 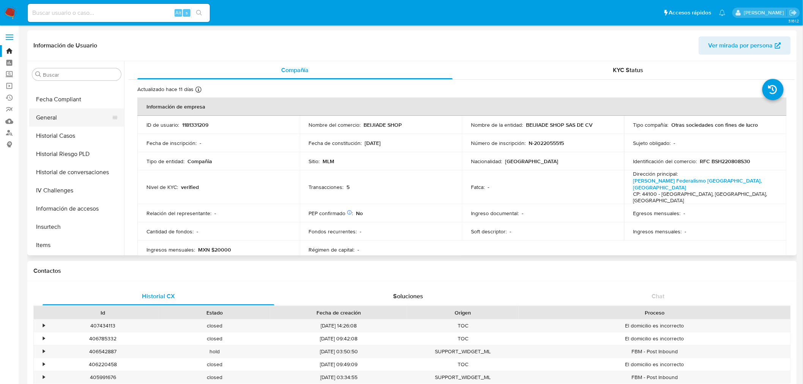 What do you see at coordinates (165, 89) in the screenshot?
I see `p: Actualizado hace 11 días` at bounding box center [165, 89].